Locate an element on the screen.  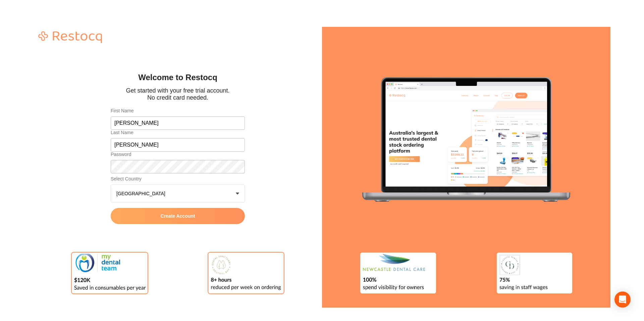
h1: Welcome to Restocq is located at coordinates (177, 78).